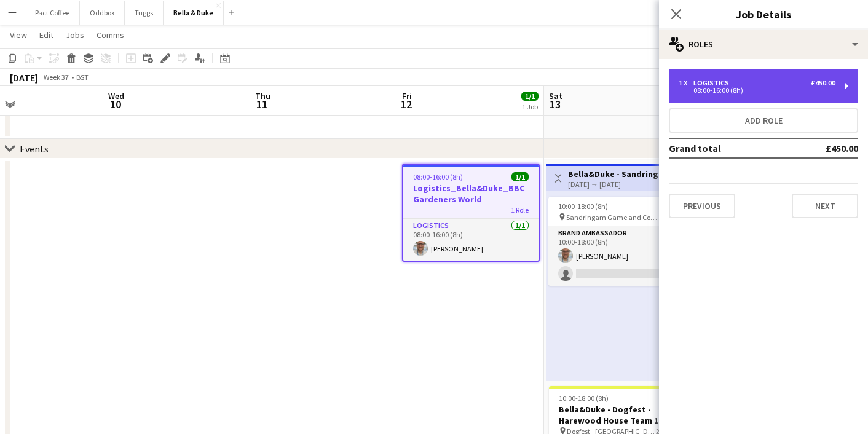  I want to click on h3: Job Details, so click(763, 14).